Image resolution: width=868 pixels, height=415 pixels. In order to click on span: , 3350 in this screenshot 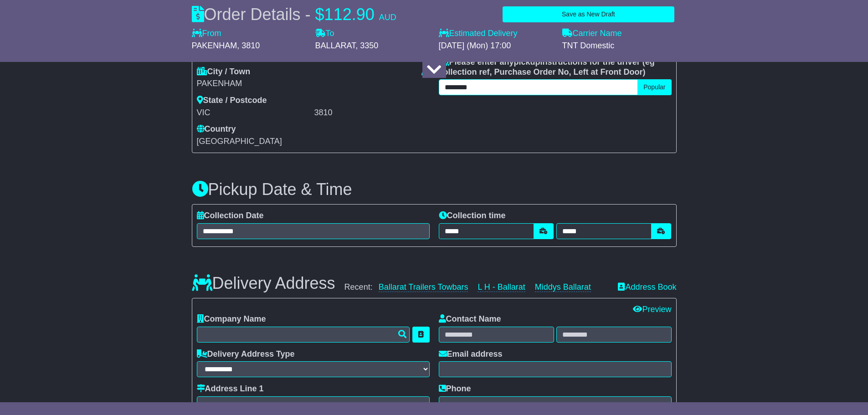, I will do `click(367, 45)`.